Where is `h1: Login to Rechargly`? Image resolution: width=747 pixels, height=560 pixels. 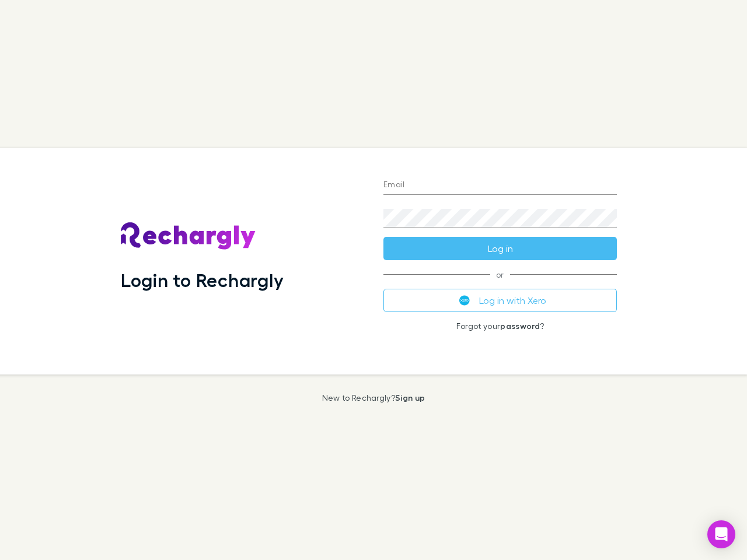 h1: Login to Rechargly is located at coordinates (202, 280).